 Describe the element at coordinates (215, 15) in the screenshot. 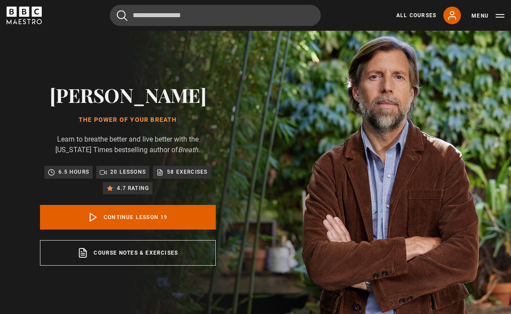

I see `input: Search` at that location.